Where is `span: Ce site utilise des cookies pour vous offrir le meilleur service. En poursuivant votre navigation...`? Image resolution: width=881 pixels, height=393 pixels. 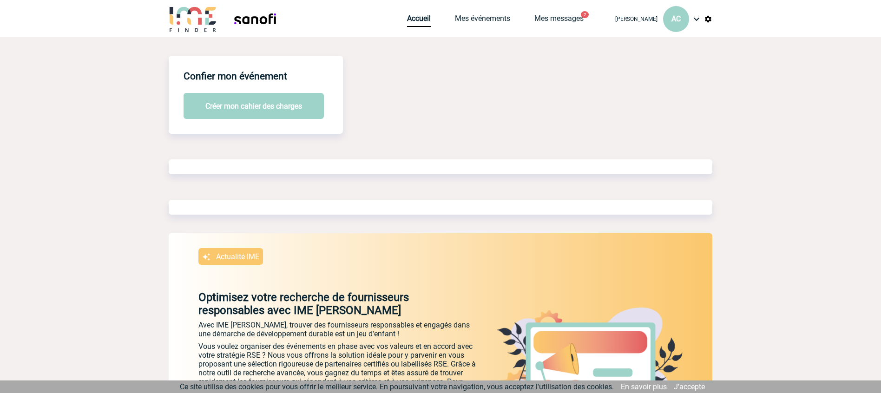
span: Ce site utilise des cookies pour vous offrir le meilleur service. En poursuivant votre navigation... is located at coordinates (397, 387).